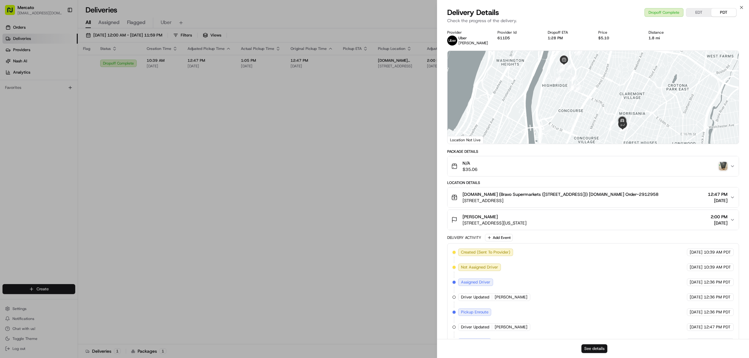 The image size is (749, 358). What do you see at coordinates (594, 349) in the screenshot?
I see `button: See details` at bounding box center [594, 349].